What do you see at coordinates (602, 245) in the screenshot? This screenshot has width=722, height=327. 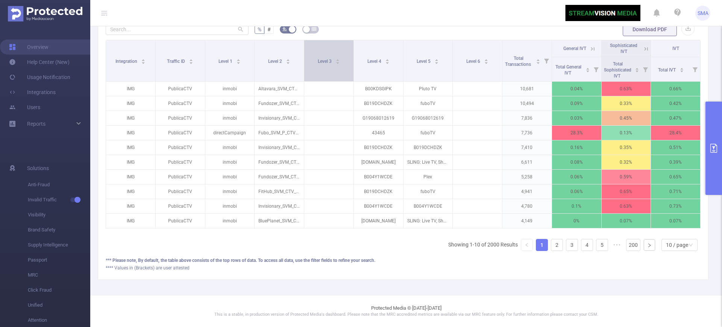 I see `a: 5` at bounding box center [602, 245].